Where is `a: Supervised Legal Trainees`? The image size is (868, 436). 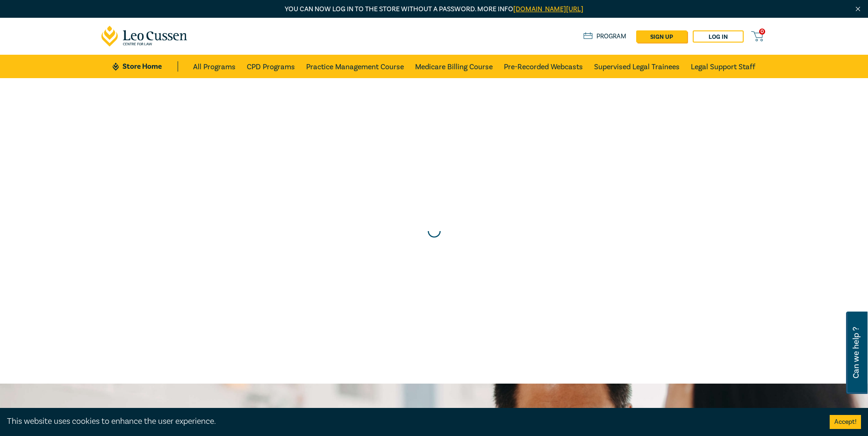
a: Supervised Legal Trainees is located at coordinates (637, 66).